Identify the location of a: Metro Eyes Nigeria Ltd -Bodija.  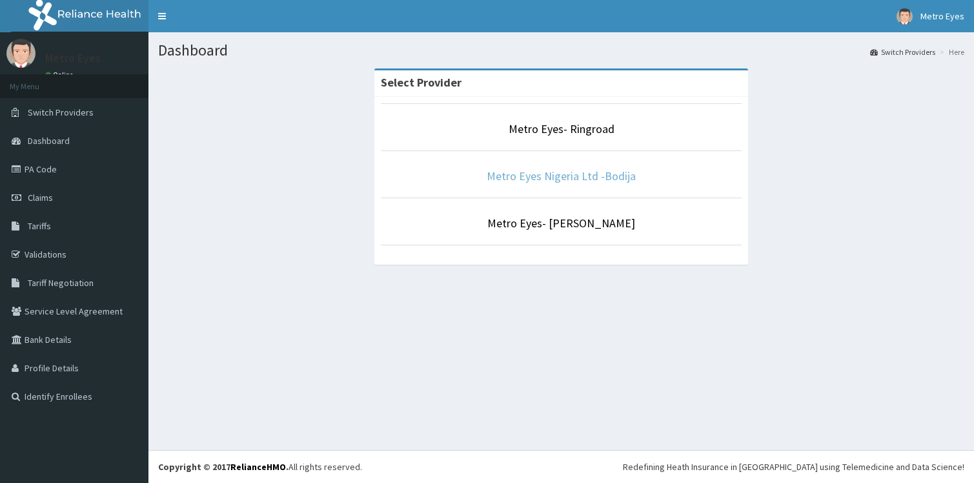
(561, 176).